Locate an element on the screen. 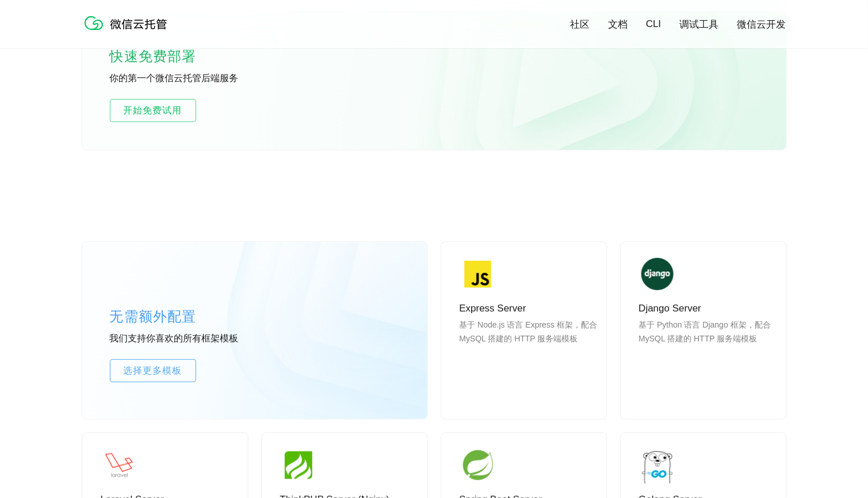  p: 基于 Python 语言 Django 框架，配合 MySQL 搭建的 HTTP 服务端模板 is located at coordinates (709, 345).